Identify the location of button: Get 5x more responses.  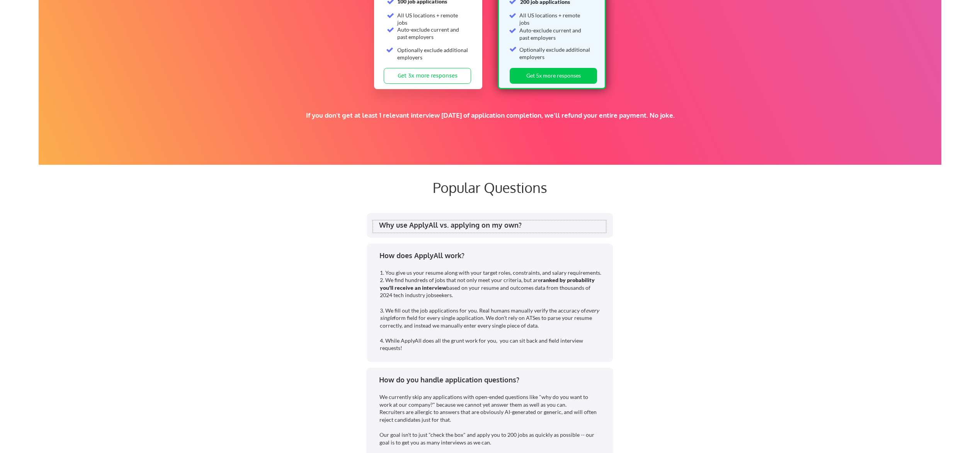
(553, 76).